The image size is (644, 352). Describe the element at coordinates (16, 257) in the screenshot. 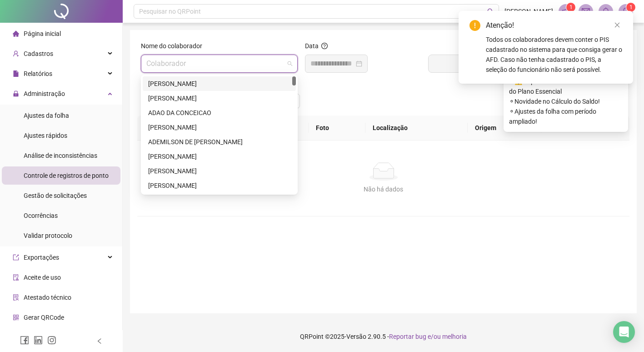

I see `span: export` at that location.